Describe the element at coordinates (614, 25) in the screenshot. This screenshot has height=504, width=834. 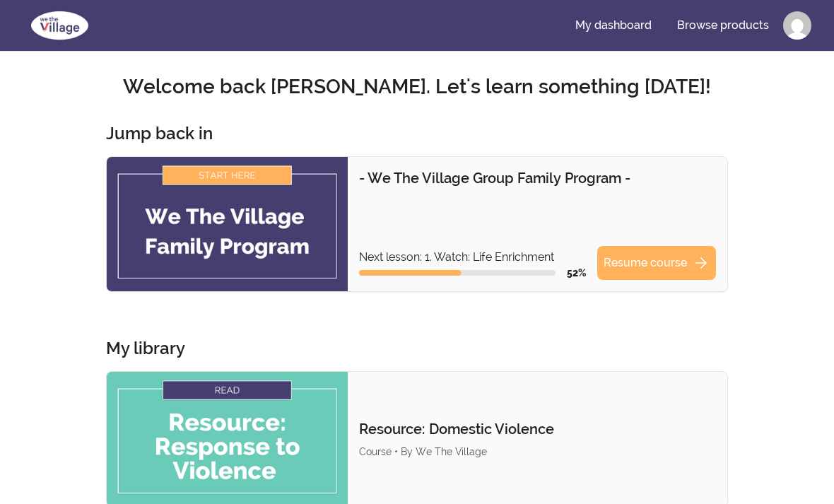
I see `a: My dashboard` at that location.